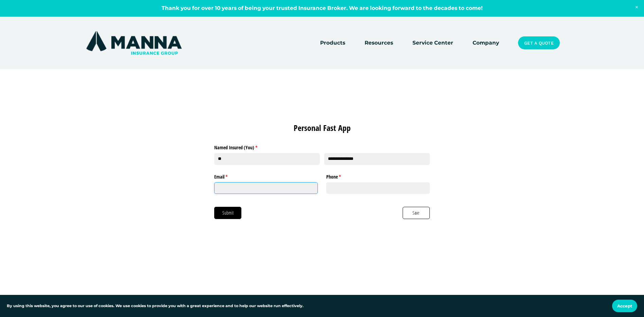 The height and width of the screenshot is (317, 644). What do you see at coordinates (486, 43) in the screenshot?
I see `a: Company` at bounding box center [486, 43].